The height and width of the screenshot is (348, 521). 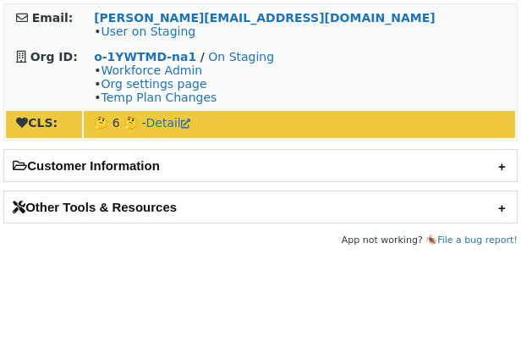 What do you see at coordinates (152, 70) in the screenshot?
I see `a: Workforce Admin` at bounding box center [152, 70].